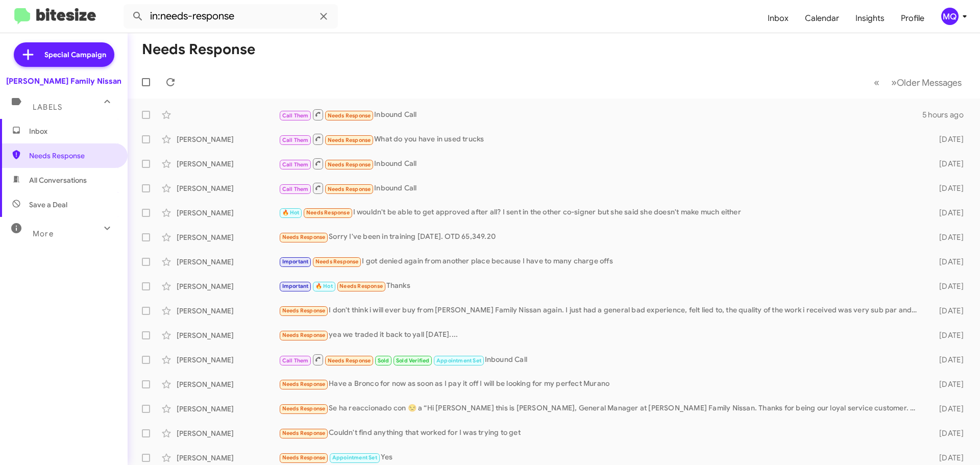 The width and height of the screenshot is (980, 465). What do you see at coordinates (926, 83) in the screenshot?
I see `button: Next` at bounding box center [926, 83].